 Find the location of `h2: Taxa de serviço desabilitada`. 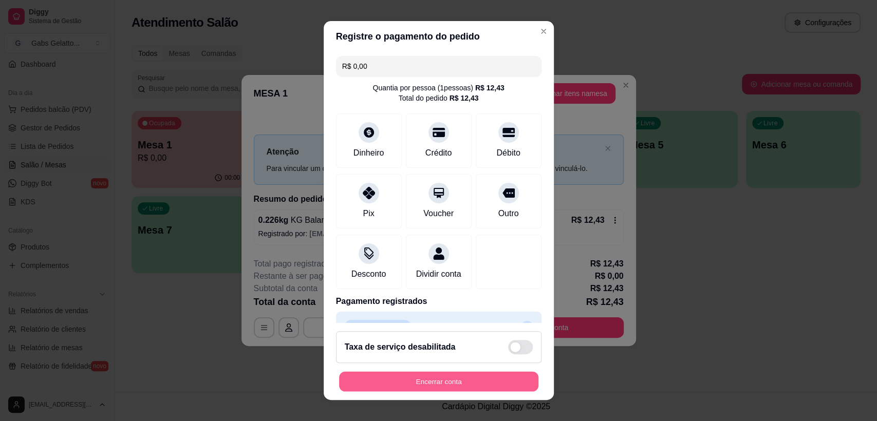

h2: Taxa de serviço desabilitada is located at coordinates (400, 347).